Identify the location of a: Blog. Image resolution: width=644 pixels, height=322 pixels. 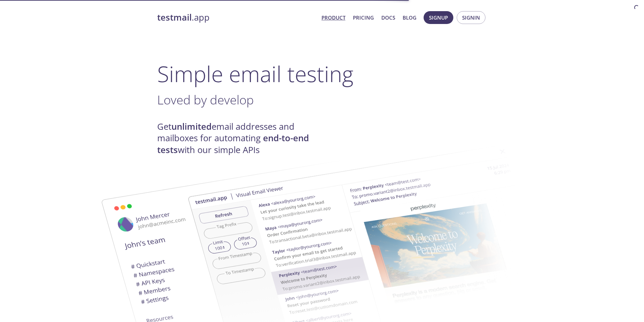
(410, 18).